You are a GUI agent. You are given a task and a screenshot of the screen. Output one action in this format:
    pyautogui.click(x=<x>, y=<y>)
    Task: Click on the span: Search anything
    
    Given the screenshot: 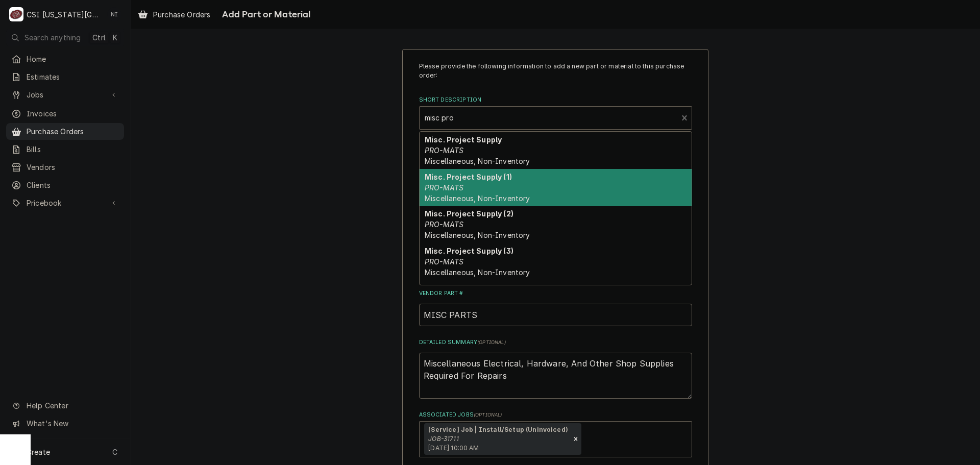 What is the action you would take?
    pyautogui.click(x=53, y=37)
    